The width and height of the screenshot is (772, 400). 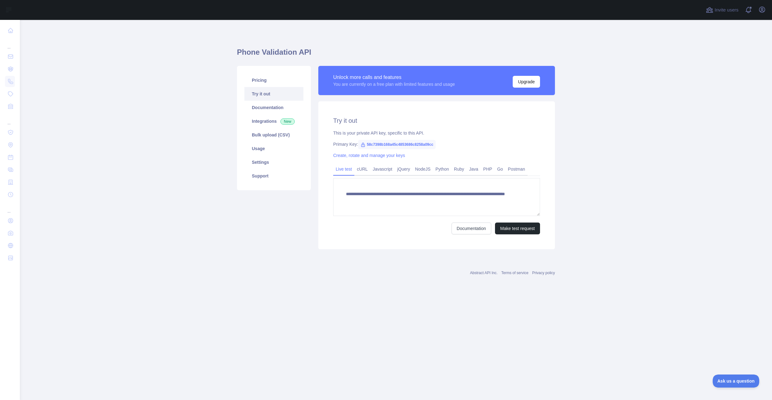 I want to click on div: Primary Key:, so click(x=437, y=144).